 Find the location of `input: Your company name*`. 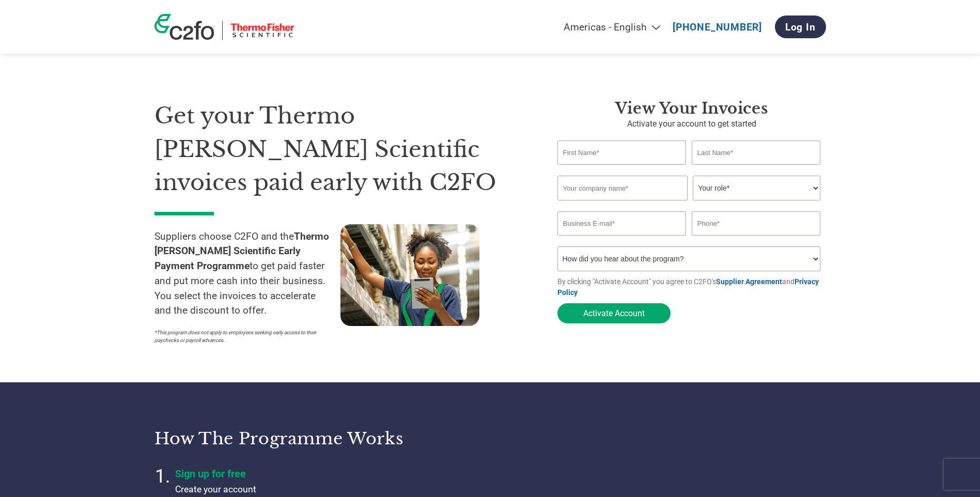

input: Your company name* is located at coordinates (622, 188).